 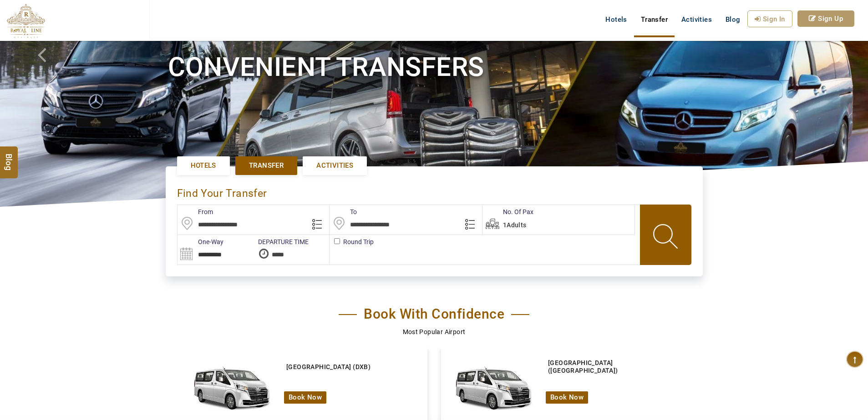 What do you see at coordinates (281, 242) in the screenshot?
I see `label: DEPARTURE TIME` at bounding box center [281, 242].